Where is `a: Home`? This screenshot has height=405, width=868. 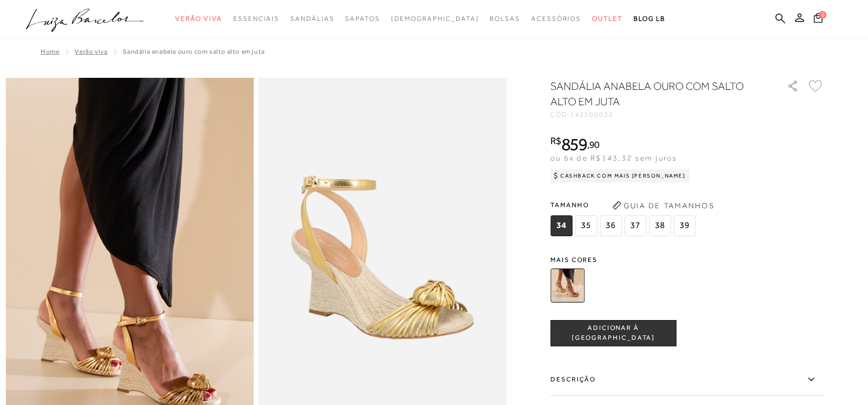
a: Home is located at coordinates (50, 52).